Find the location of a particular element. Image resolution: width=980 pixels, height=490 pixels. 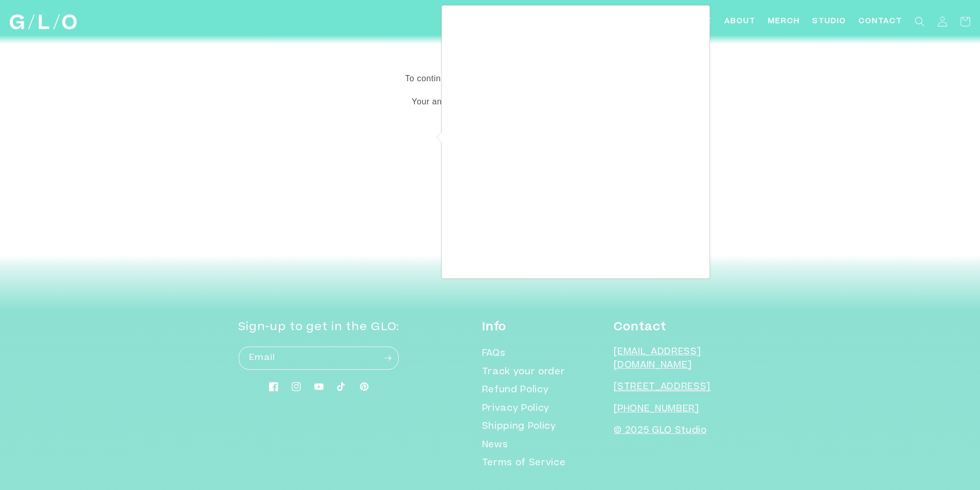

a: Privacy Policy is located at coordinates (515, 409).